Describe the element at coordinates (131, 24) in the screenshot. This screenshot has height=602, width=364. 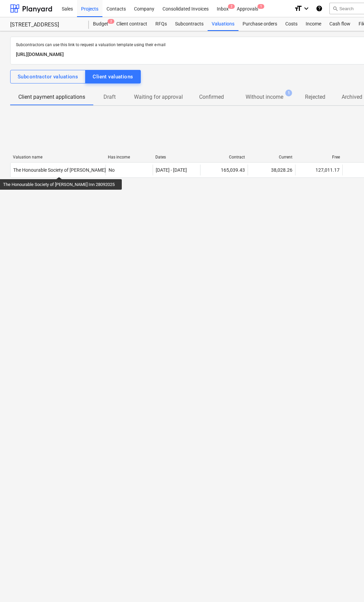
I see `a: Client contract` at that location.